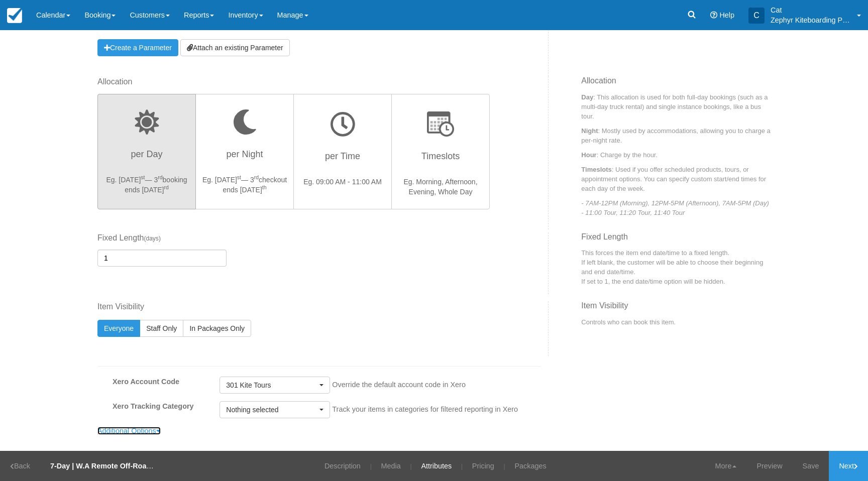  Describe the element at coordinates (306, 307) in the screenshot. I see `label: Item Visibility` at that location.